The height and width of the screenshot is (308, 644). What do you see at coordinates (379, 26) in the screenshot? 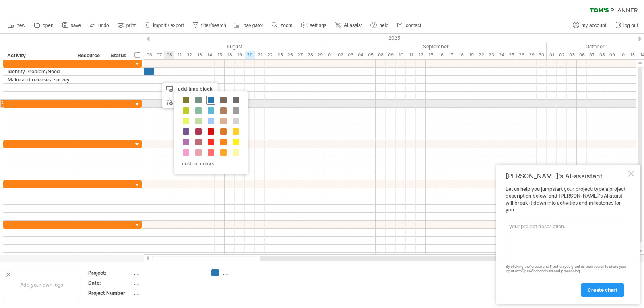
I see `a: help` at bounding box center [379, 26].